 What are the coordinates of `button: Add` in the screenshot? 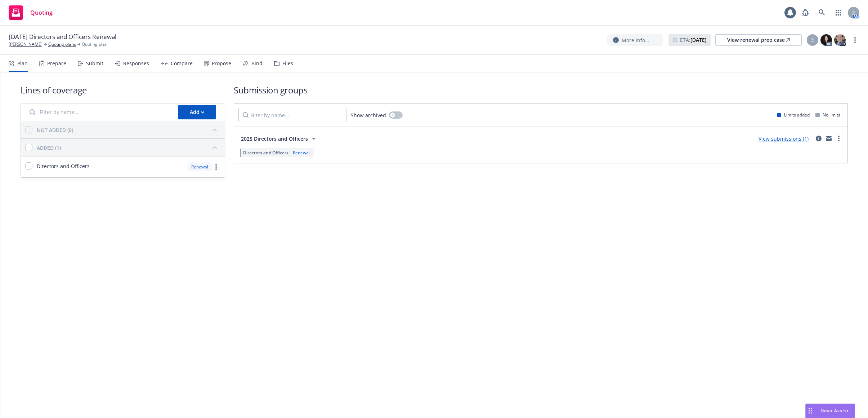 It's located at (197, 112).